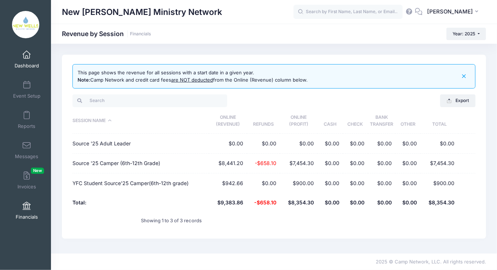 The height and width of the screenshot is (270, 497). What do you see at coordinates (298, 121) in the screenshot?
I see `th: Online(Profit): activate to sort column ascending` at bounding box center [298, 121].